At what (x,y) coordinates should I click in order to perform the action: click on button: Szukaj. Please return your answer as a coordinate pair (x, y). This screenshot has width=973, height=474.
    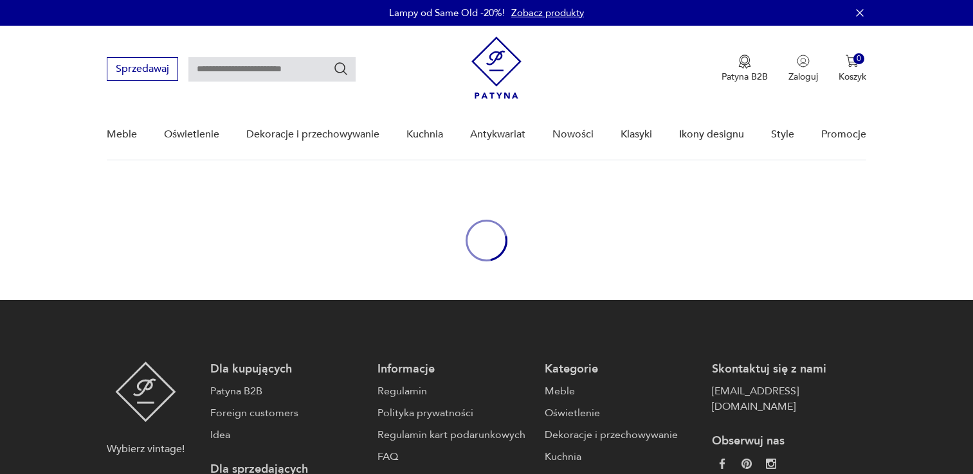
    Looking at the image, I should click on (341, 69).